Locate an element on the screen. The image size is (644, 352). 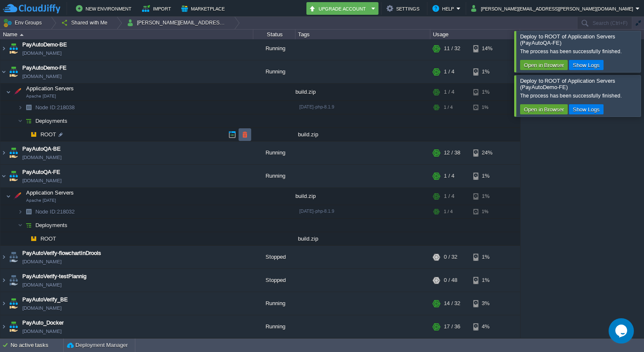
button: New Environment is located at coordinates (105, 8).